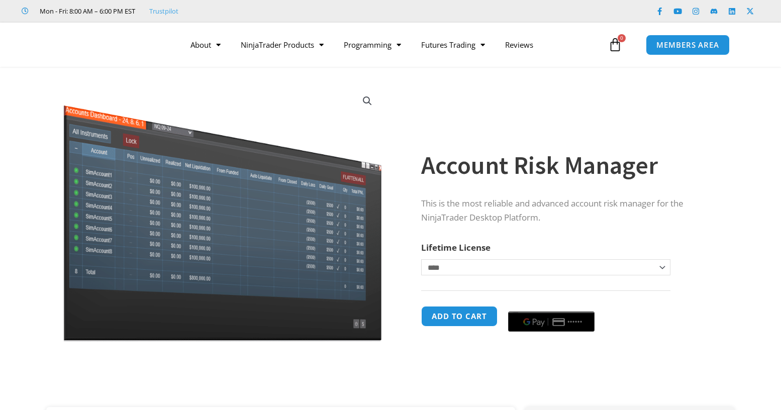 The width and height of the screenshot is (781, 410). What do you see at coordinates (86, 11) in the screenshot?
I see `span: Mon - Fri: 8:00 AM – 6:00 PM EST` at bounding box center [86, 11].